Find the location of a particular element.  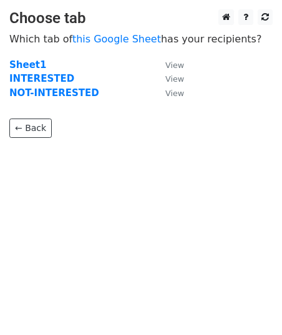

a: ← Back is located at coordinates (31, 128).